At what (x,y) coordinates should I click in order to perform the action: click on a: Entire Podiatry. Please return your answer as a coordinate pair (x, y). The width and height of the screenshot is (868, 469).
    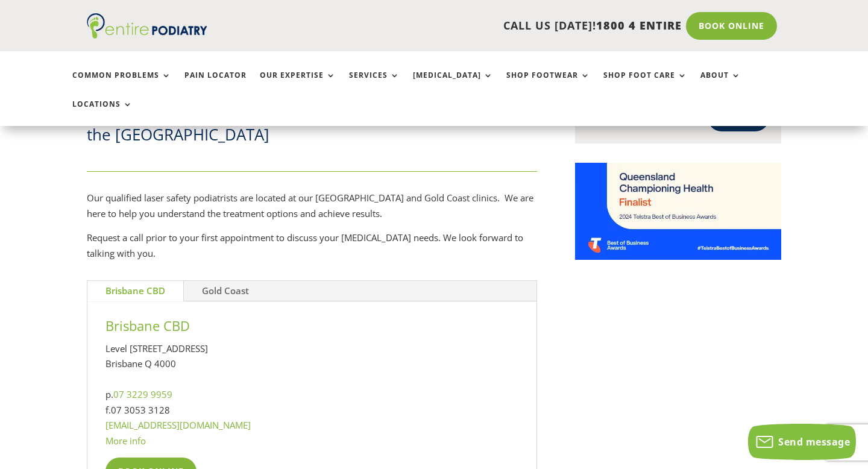
    Looking at the image, I should click on (147, 35).